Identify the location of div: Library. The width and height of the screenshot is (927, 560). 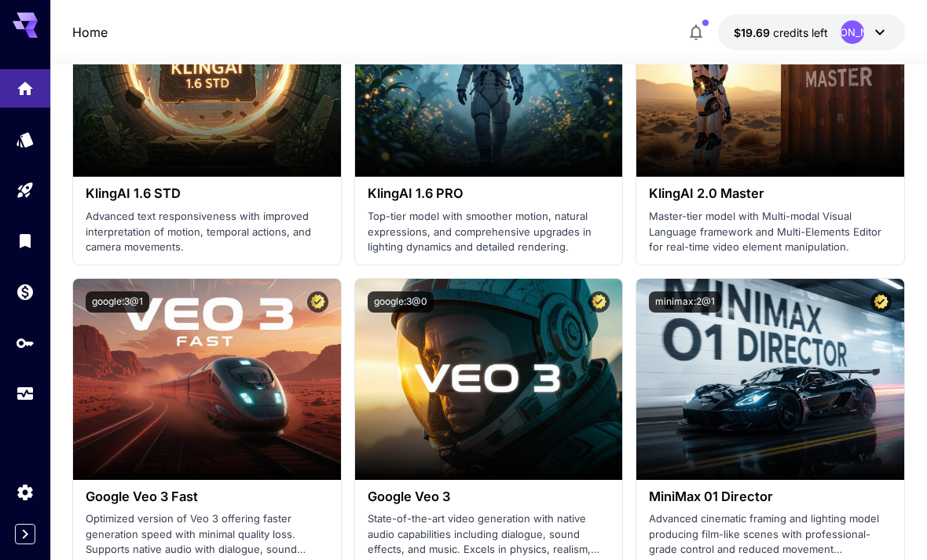
(26, 240).